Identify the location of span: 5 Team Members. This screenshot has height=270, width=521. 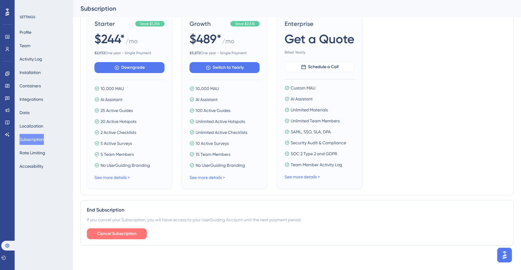
(117, 154).